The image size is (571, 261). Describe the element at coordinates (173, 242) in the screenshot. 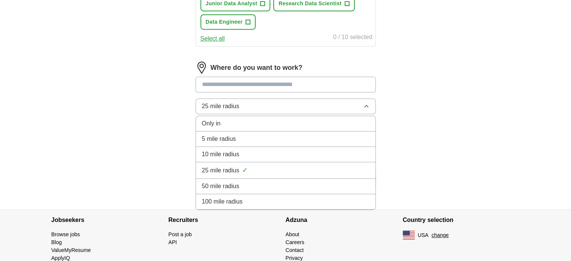

I see `a: API` at that location.